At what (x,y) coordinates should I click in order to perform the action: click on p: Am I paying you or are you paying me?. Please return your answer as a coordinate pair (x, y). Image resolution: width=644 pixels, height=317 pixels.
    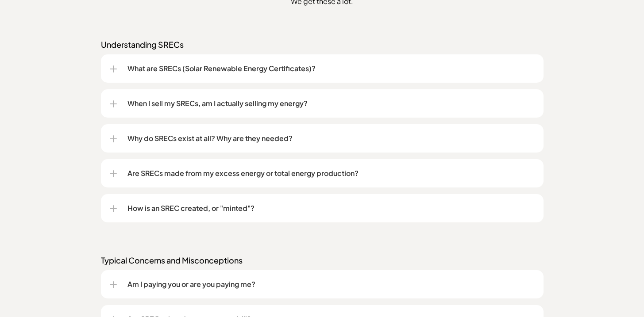
    Looking at the image, I should click on (331, 285).